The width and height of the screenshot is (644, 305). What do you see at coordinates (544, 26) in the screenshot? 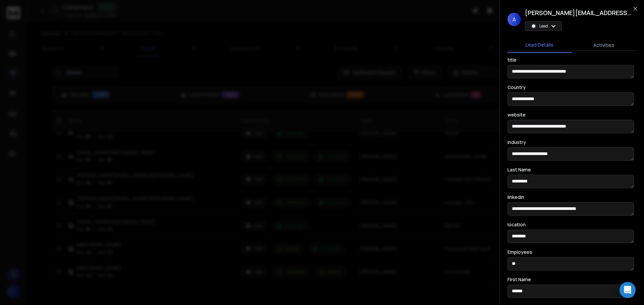
I see `p: Lead` at bounding box center [544, 26].